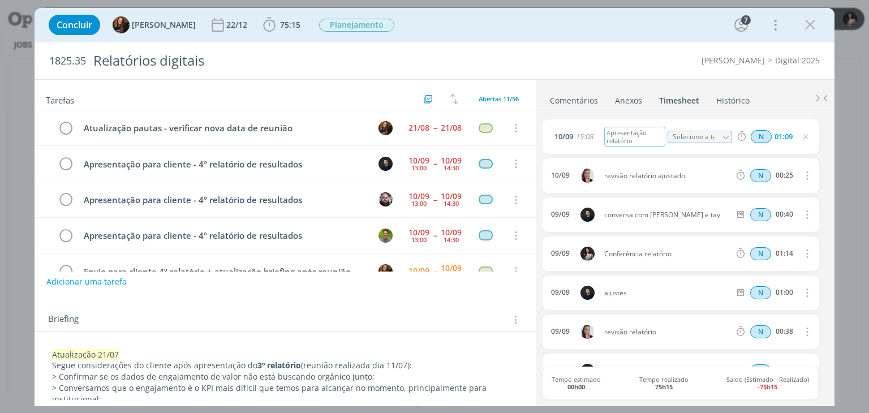 This screenshot has height=413, width=869. What do you see at coordinates (629, 101) in the screenshot?
I see `div: Anexos` at bounding box center [629, 101].